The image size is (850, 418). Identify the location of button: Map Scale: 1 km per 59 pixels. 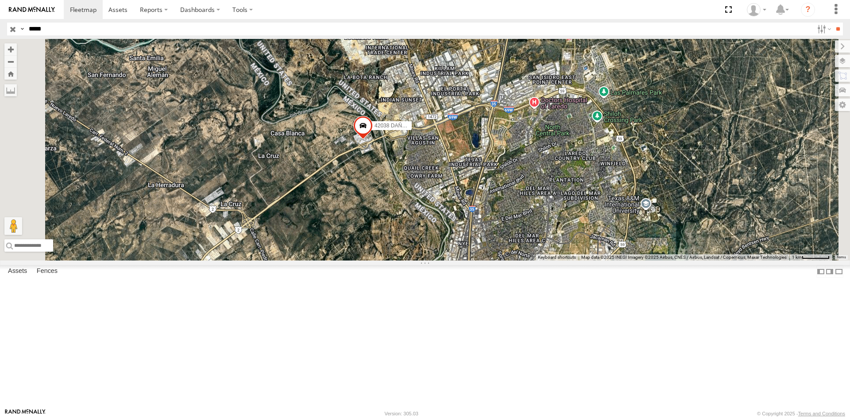
(810, 258).